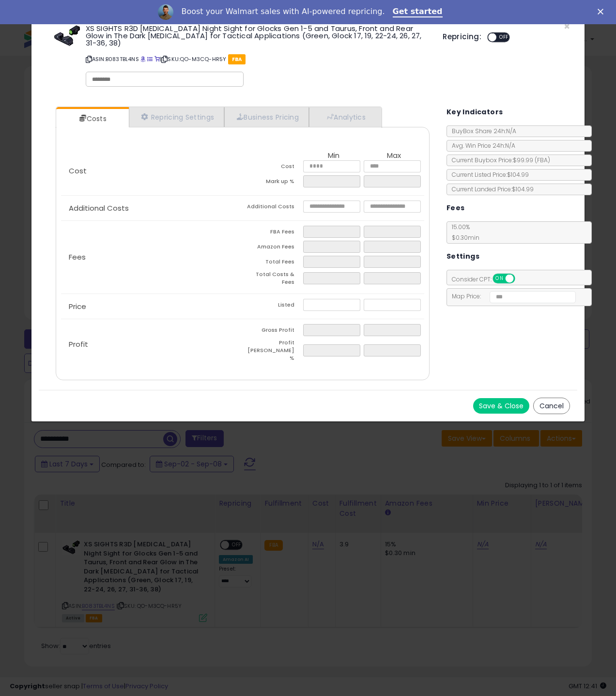  What do you see at coordinates (273, 279) in the screenshot?
I see `td: Total Costs & Fees` at bounding box center [273, 279].